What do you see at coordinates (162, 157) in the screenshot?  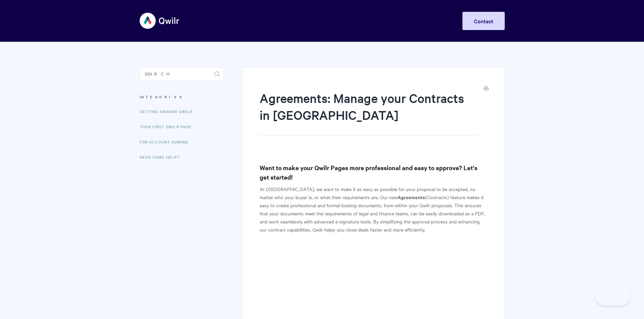 I see `a: Need Some Help?` at bounding box center [162, 157].